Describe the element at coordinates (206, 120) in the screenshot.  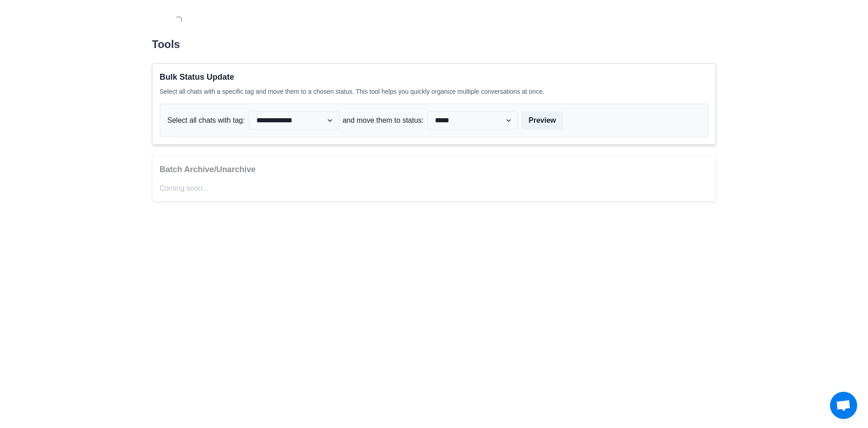
I see `p: Select all chats with tag:` at that location.